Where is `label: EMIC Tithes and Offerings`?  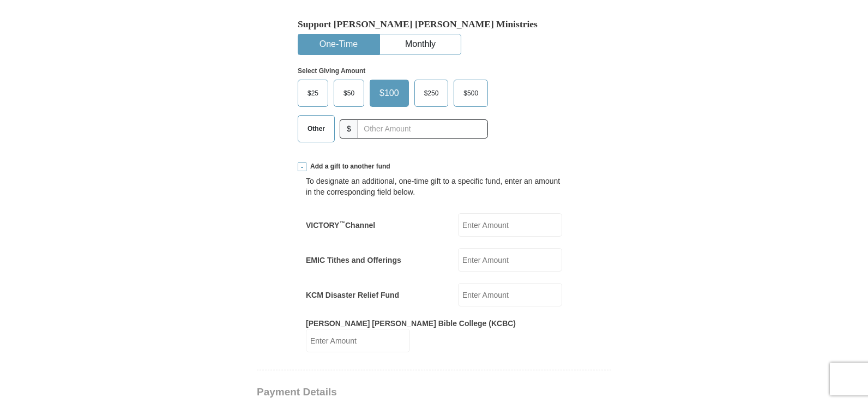 label: EMIC Tithes and Offerings is located at coordinates (353, 260).